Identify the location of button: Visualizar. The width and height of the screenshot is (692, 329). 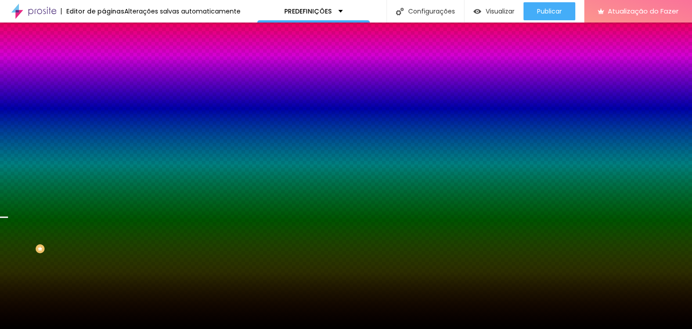
(494, 11).